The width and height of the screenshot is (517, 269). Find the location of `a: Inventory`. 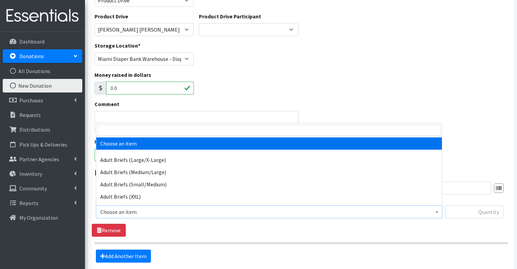

a: Inventory is located at coordinates (43, 174).